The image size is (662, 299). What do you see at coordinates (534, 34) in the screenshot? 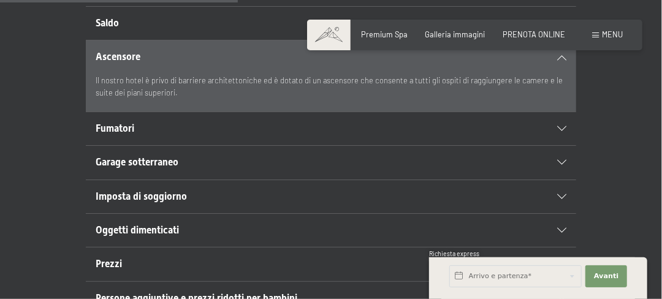
I see `span: PRENOTA ONLINE` at bounding box center [534, 34].